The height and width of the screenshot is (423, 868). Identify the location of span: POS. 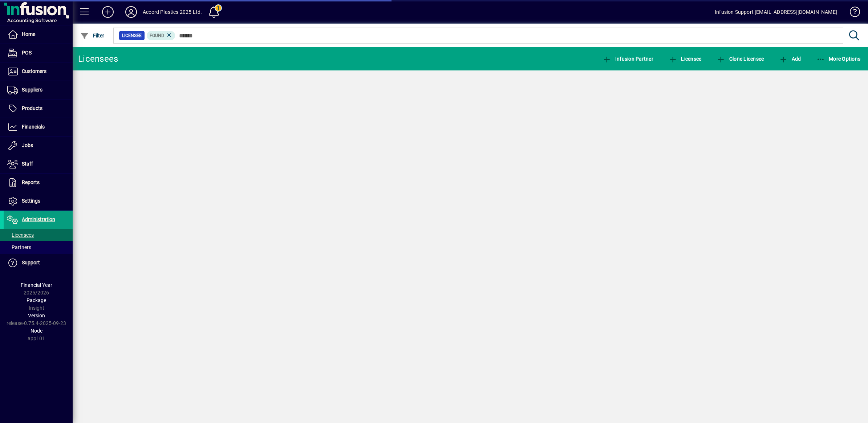
(27, 53).